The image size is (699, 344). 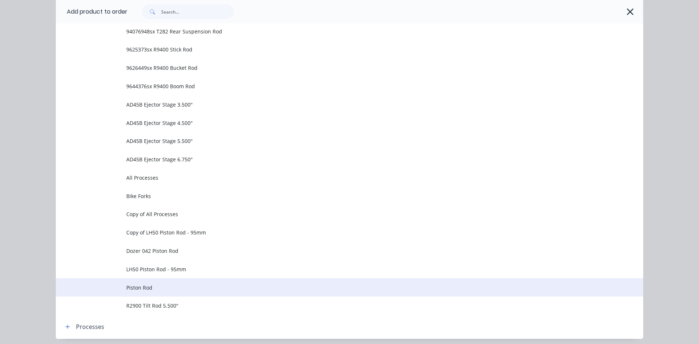 I want to click on span: AD45B Ejector Stage 5.500", so click(x=333, y=141).